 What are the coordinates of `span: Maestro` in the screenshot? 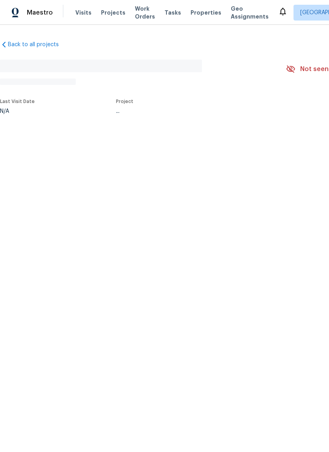 It's located at (40, 13).